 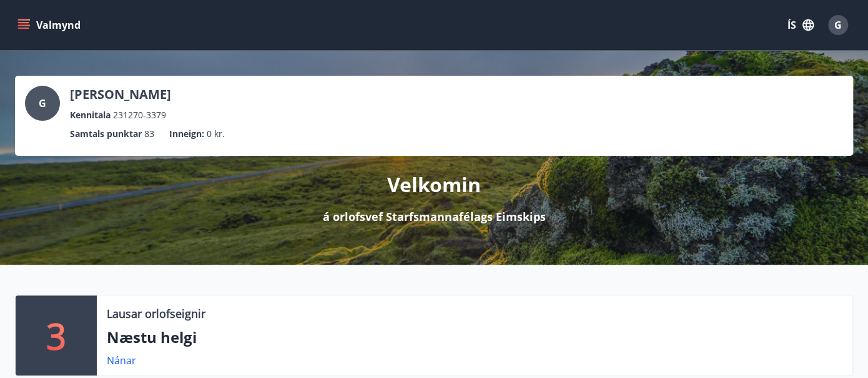 I want to click on button: G, so click(x=838, y=25).